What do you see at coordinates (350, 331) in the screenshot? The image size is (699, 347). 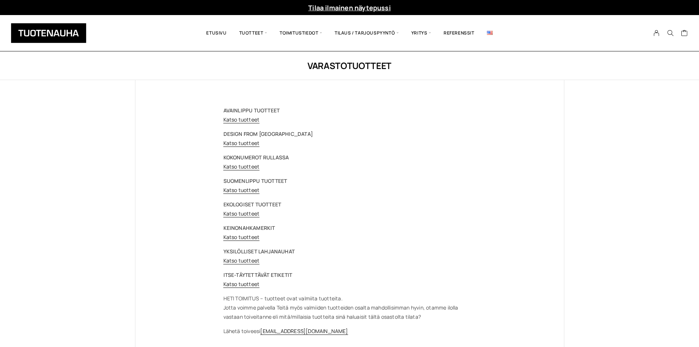 I see `p: Lähetä toiveesi` at bounding box center [350, 331].